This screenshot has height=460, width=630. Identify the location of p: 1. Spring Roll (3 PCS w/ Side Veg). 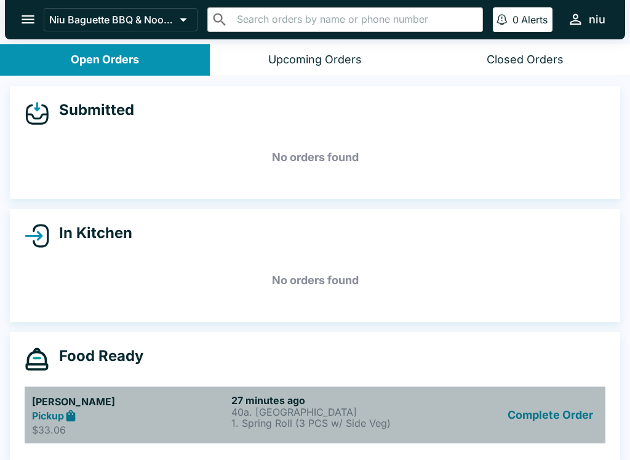
(328, 423).